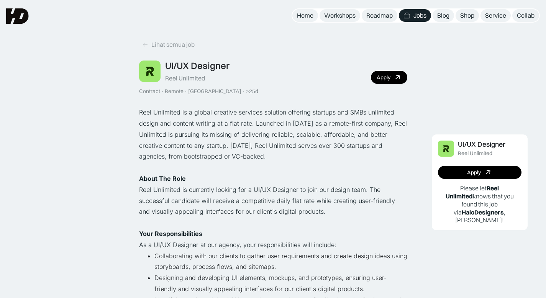 This screenshot has width=546, height=298. What do you see at coordinates (273, 135) in the screenshot?
I see `p: Reel Unlimited is a global creative services solution offering startups and SMBs unlimited design...` at bounding box center [273, 135].